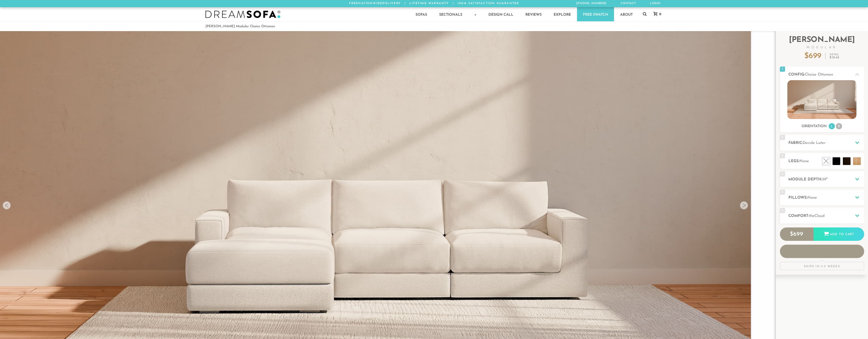  What do you see at coordinates (783, 69) in the screenshot?
I see `span: 1` at bounding box center [783, 69].